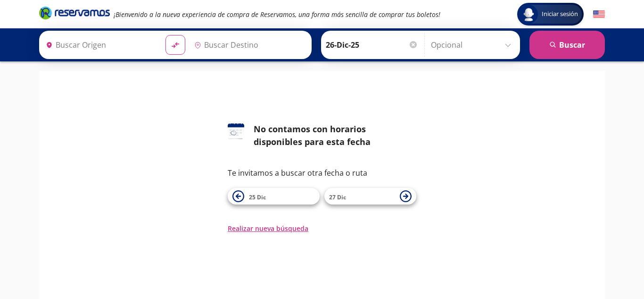  I want to click on a: Brand Logo, so click(75, 14).